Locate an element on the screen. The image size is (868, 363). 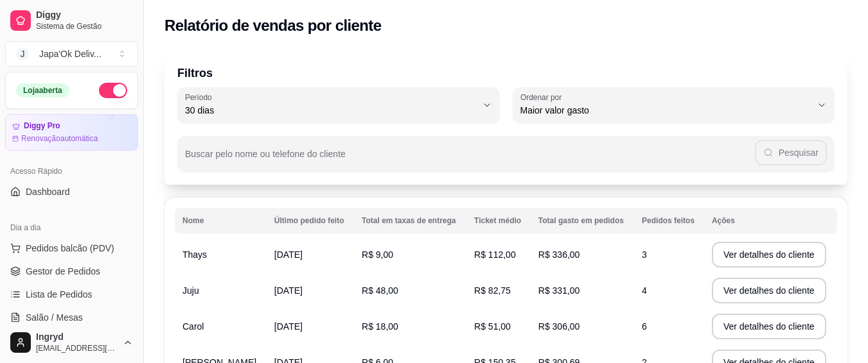
span: Diggy is located at coordinates (84, 16).